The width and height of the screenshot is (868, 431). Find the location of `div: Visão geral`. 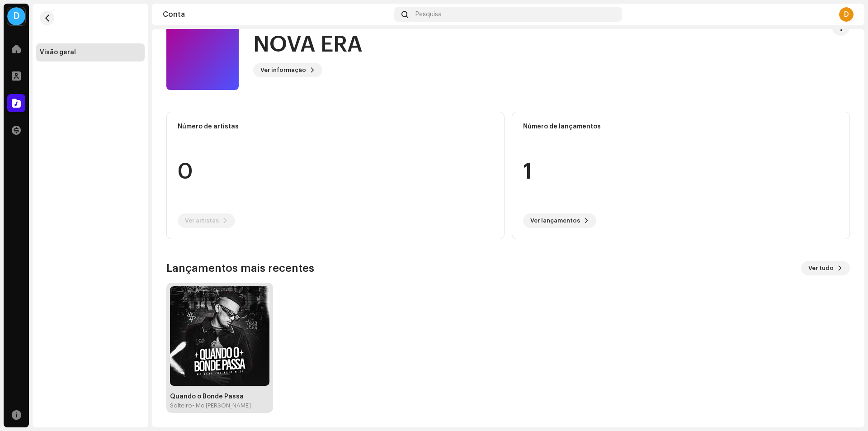

div: Visão geral is located at coordinates (58, 52).